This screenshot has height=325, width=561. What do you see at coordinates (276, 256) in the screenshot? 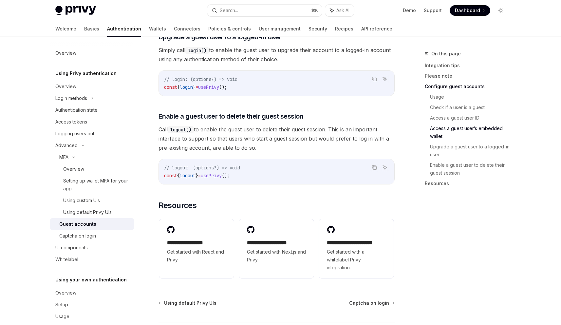
I see `span: Get started with Next.js and Privy.` at bounding box center [276, 256].